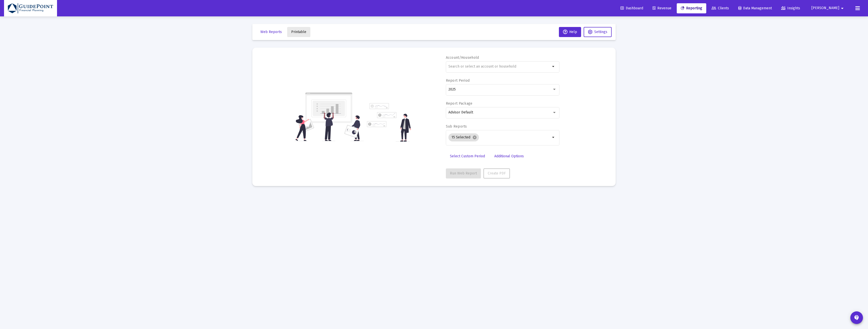 The image size is (868, 329). Describe the element at coordinates (459, 104) in the screenshot. I see `label: Report Package` at that location.